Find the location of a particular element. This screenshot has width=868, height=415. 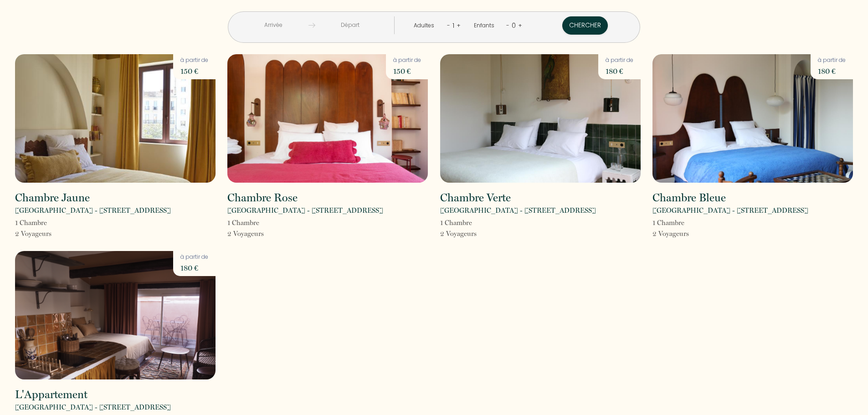

h2: Chambre Jaune is located at coordinates (52, 198).